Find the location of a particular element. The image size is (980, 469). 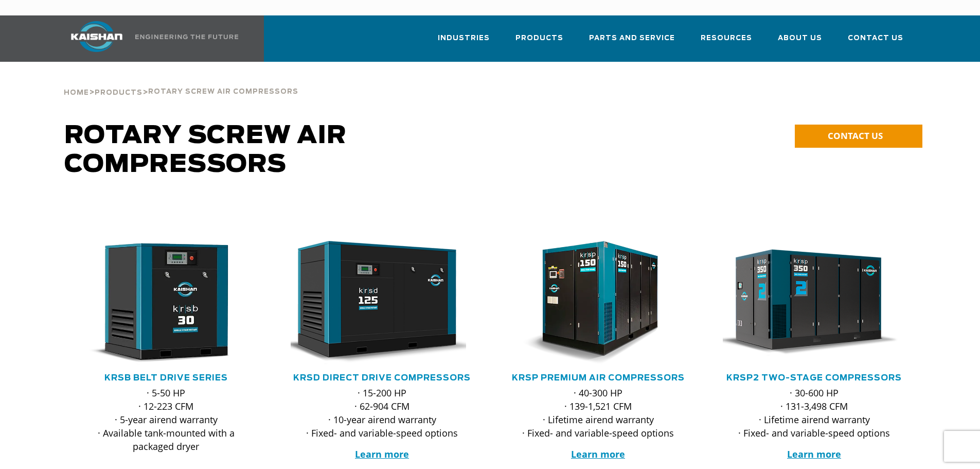

span: Resources is located at coordinates (726, 38).